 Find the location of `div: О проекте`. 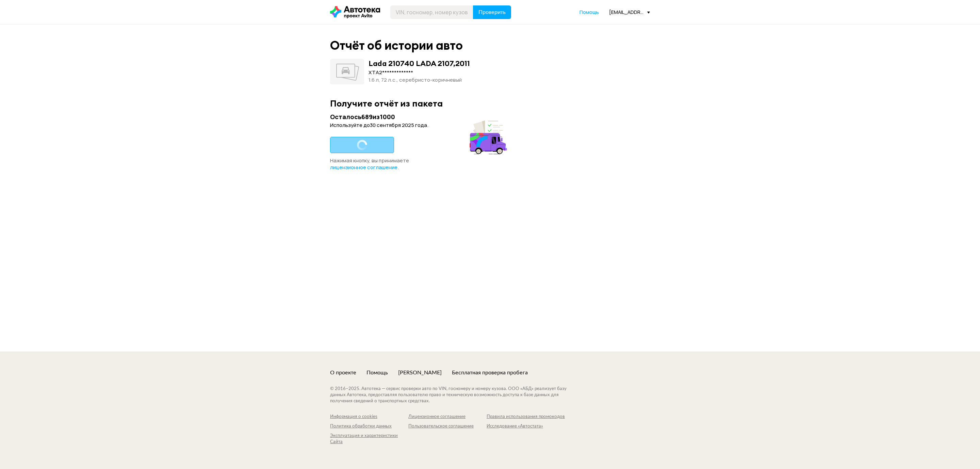

div: О проекте is located at coordinates (343, 372).